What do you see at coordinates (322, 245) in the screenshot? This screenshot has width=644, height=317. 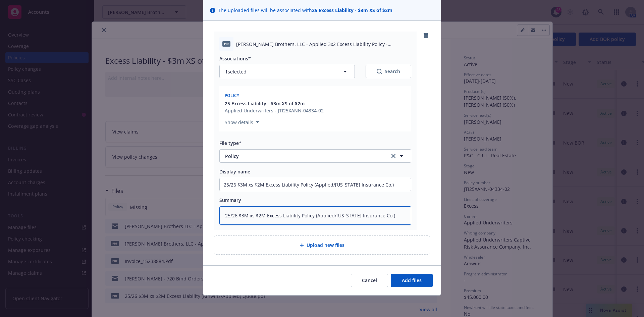 I see `div: Upload new files` at bounding box center [322, 245].